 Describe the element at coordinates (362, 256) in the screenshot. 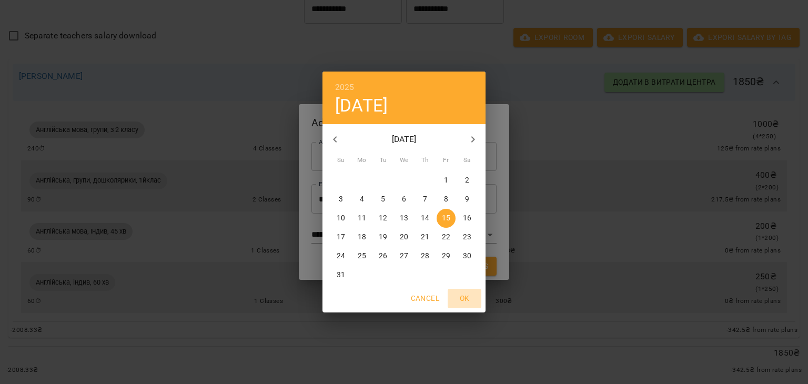

I see `p: 25` at that location.